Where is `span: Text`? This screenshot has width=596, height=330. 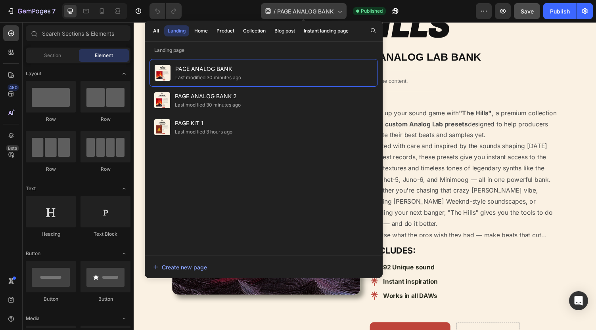
span: Text is located at coordinates (31, 189).